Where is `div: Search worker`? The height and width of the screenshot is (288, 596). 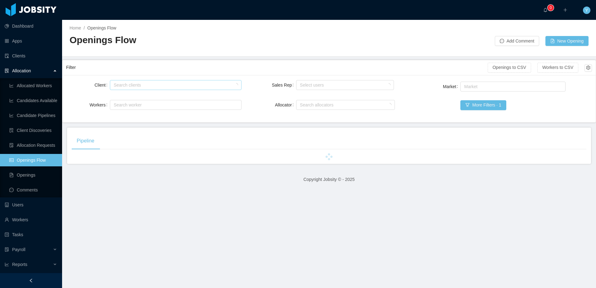
div: Search worker is located at coordinates (173, 105).